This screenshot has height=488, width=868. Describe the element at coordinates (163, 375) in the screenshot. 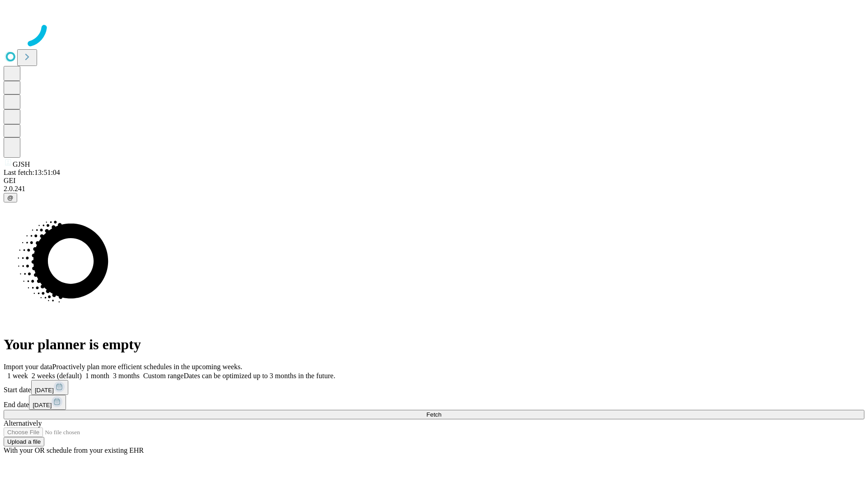

I see `span: Custom range` at that location.